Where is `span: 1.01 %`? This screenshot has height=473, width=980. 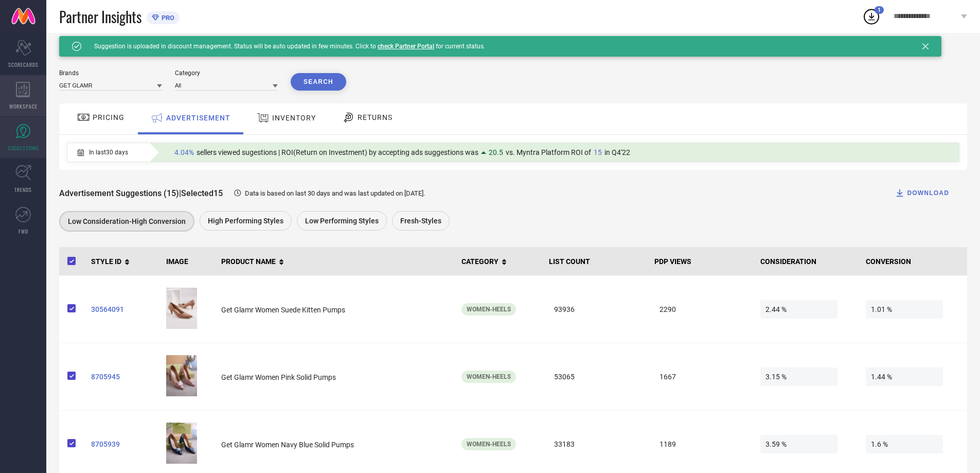 span: 1.01 % is located at coordinates (904, 309).